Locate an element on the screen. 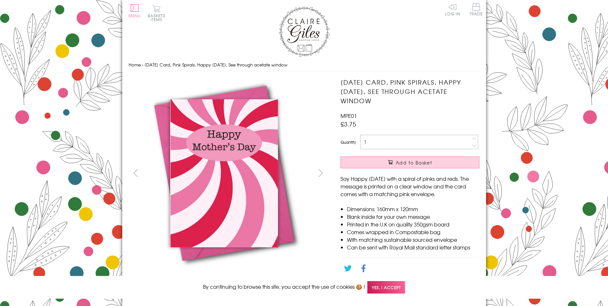 Image resolution: width=608 pixels, height=306 pixels. a: Trade is located at coordinates (476, 10).